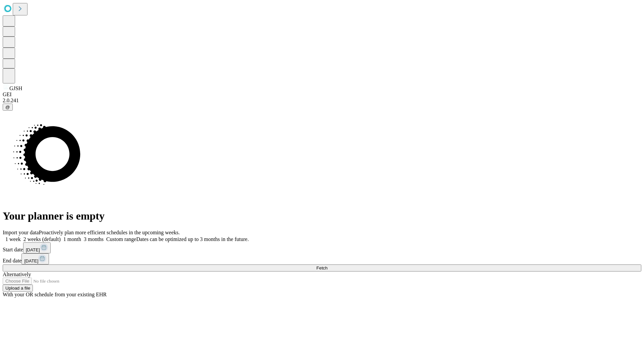  I want to click on span: Proactively plan more efficient schedules in the upcoming weeks., so click(109, 232).